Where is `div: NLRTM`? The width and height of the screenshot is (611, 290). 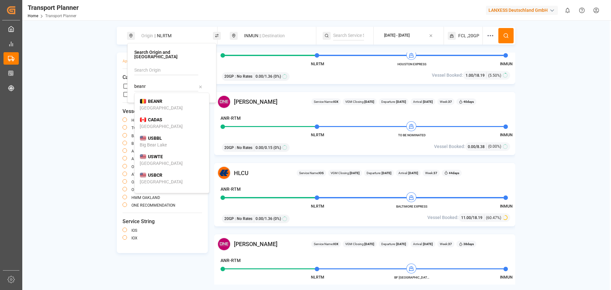 div: NLRTM is located at coordinates (172, 36).